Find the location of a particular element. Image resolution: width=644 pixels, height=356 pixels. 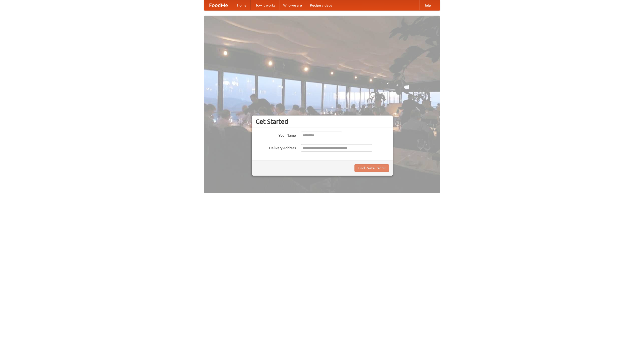

a: Help is located at coordinates (427, 5).